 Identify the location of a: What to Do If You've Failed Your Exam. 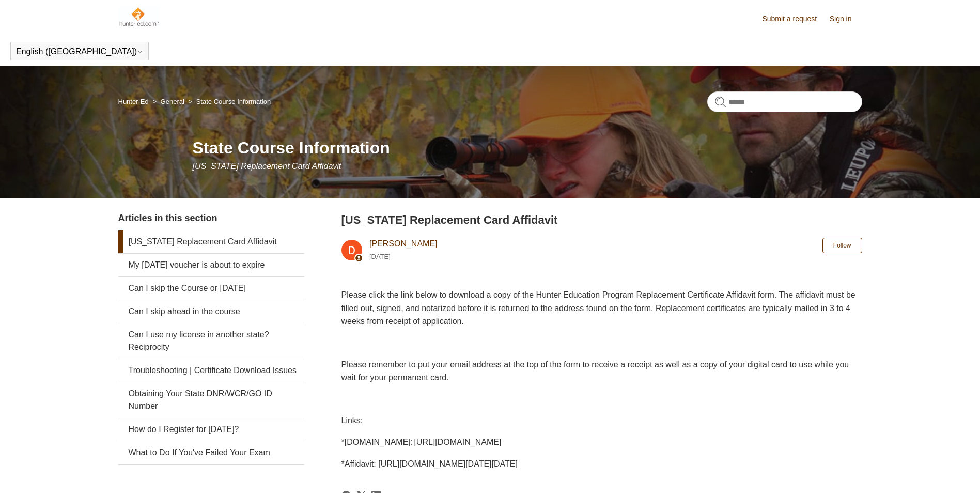
(211, 452).